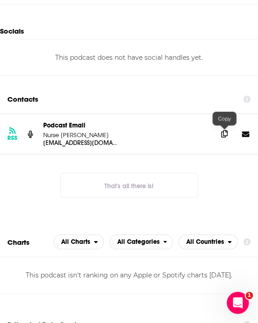 The height and width of the screenshot is (323, 258). I want to click on h2: Categories, so click(141, 242).